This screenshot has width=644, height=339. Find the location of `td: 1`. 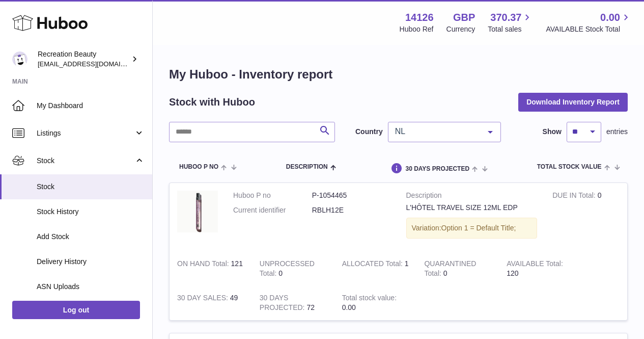

td: 1 is located at coordinates (376, 268).